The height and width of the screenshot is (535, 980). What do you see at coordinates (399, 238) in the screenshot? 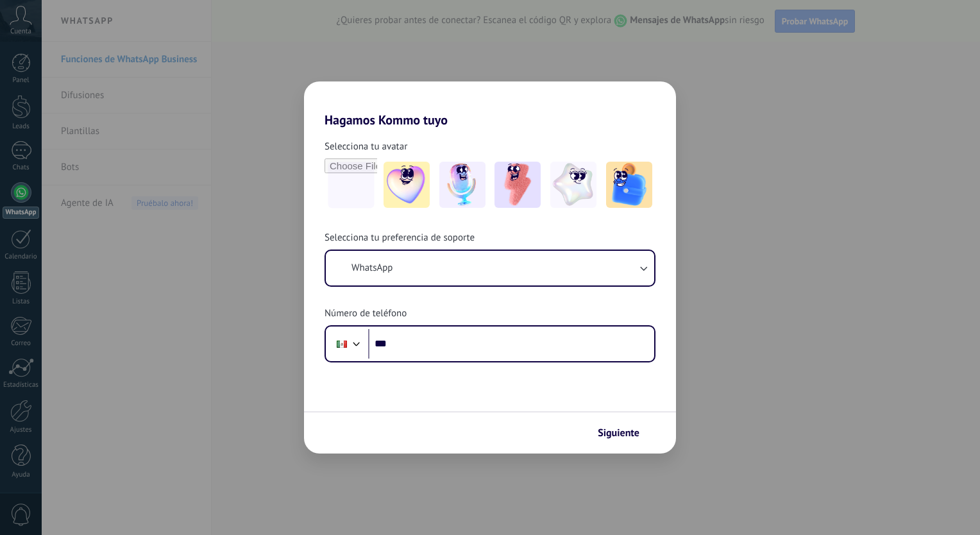
I see `span: Selecciona tu preferencia de soporte` at bounding box center [399, 238].